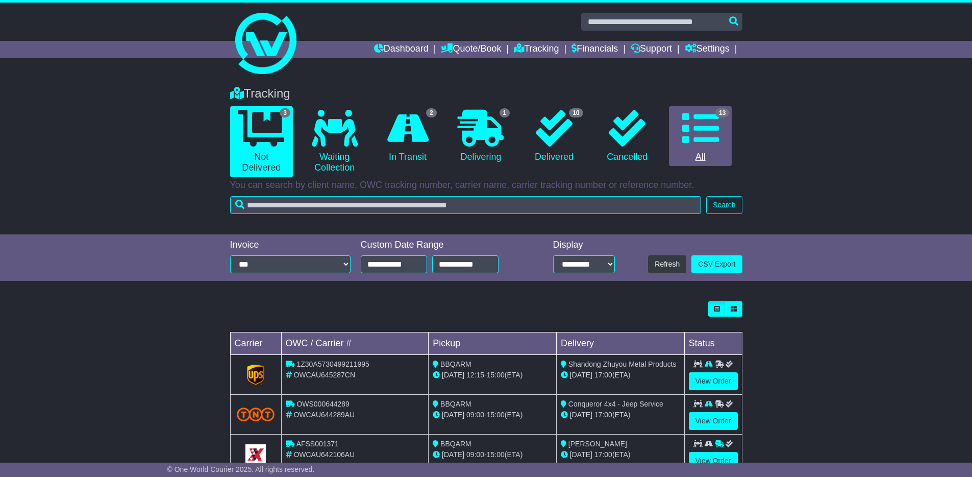  What do you see at coordinates (324, 414) in the screenshot?
I see `span: OWCAU644289AU` at bounding box center [324, 414].